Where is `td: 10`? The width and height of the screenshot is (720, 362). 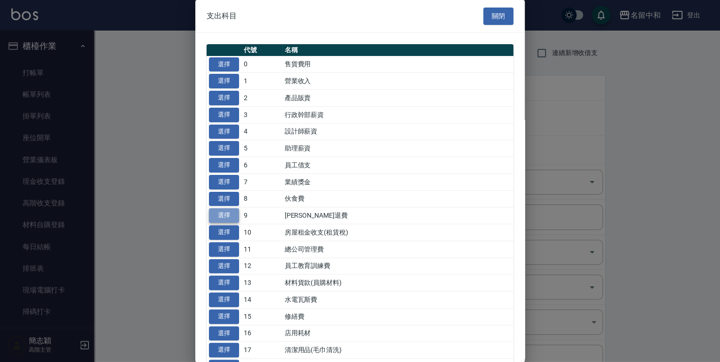
td: 10 is located at coordinates (262, 233).